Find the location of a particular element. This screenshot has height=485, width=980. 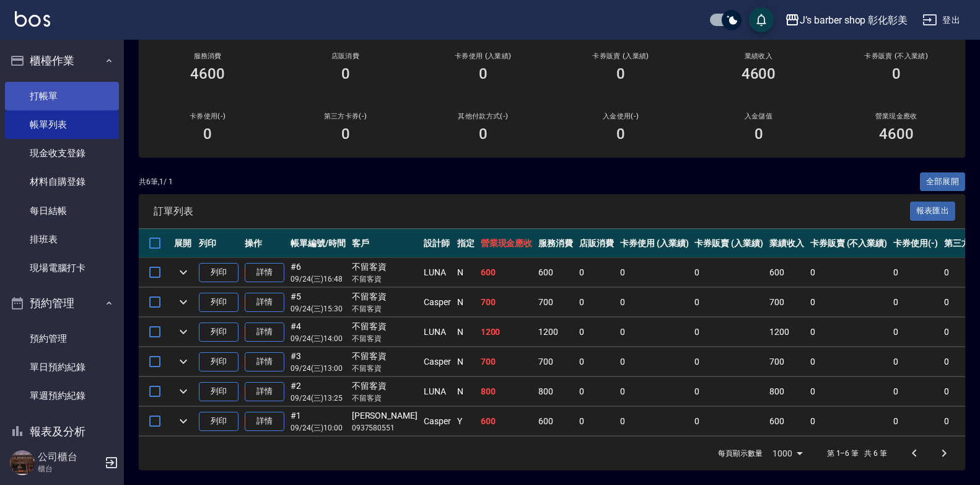

p: 09/24 (三) 13:25 is located at coordinates (318, 398).